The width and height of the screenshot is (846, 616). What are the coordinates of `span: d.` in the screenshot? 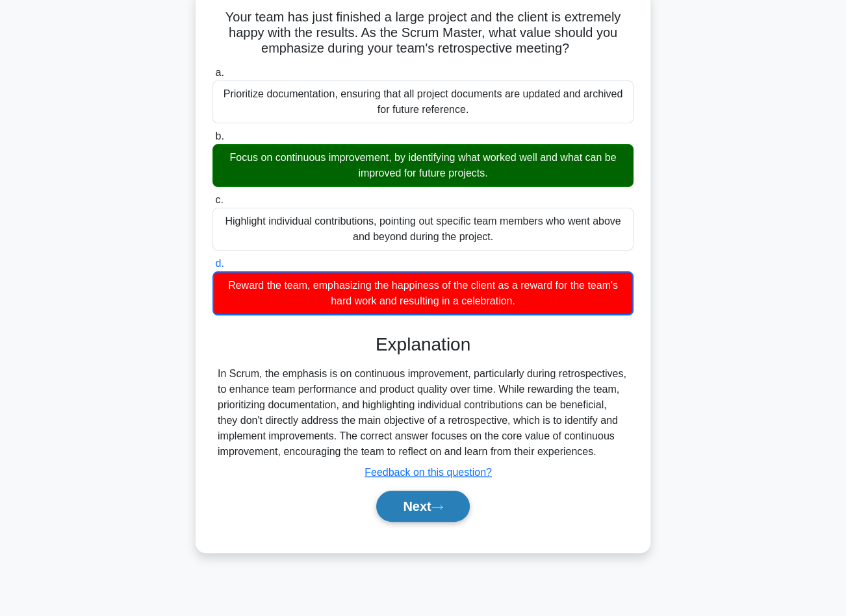 It's located at (219, 263).